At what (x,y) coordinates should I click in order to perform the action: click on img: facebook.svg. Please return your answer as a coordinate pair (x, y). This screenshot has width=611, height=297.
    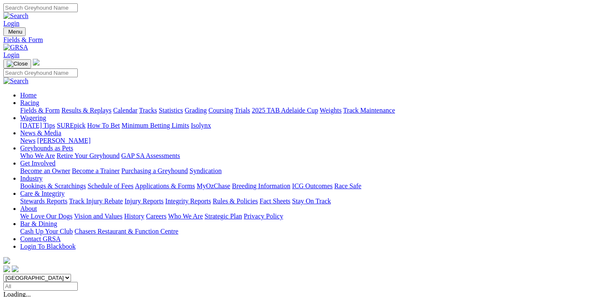
    Looking at the image, I should click on (7, 269).